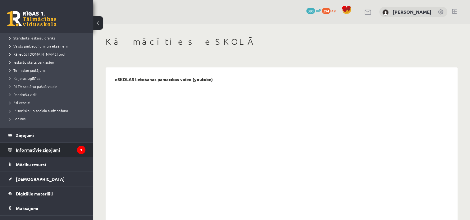  Describe the element at coordinates (326, 11) in the screenshot. I see `span: 394` at that location.